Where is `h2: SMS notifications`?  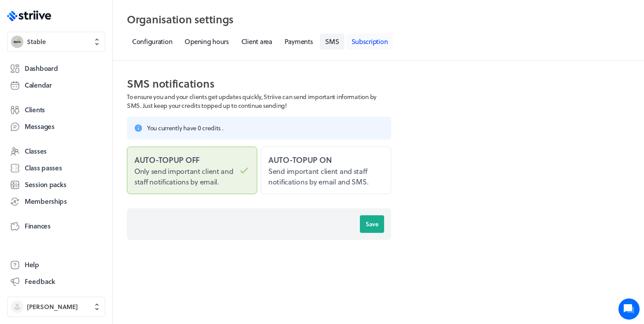
h2: SMS notifications is located at coordinates (259, 84).